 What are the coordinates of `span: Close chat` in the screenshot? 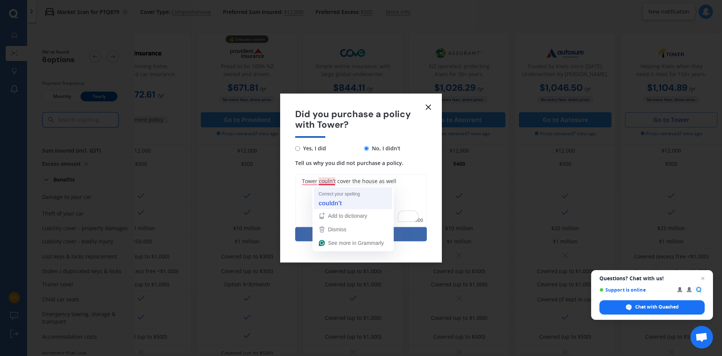 It's located at (703, 278).